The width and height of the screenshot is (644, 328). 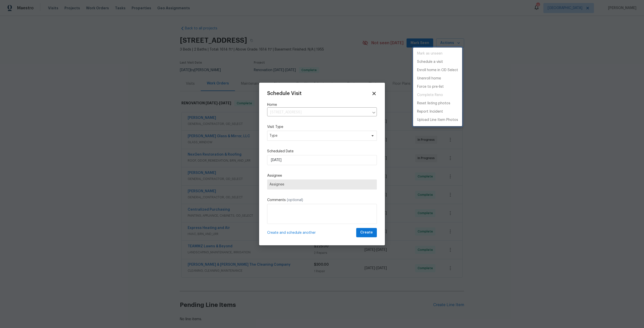 I want to click on p: Force to pre-list, so click(x=430, y=87).